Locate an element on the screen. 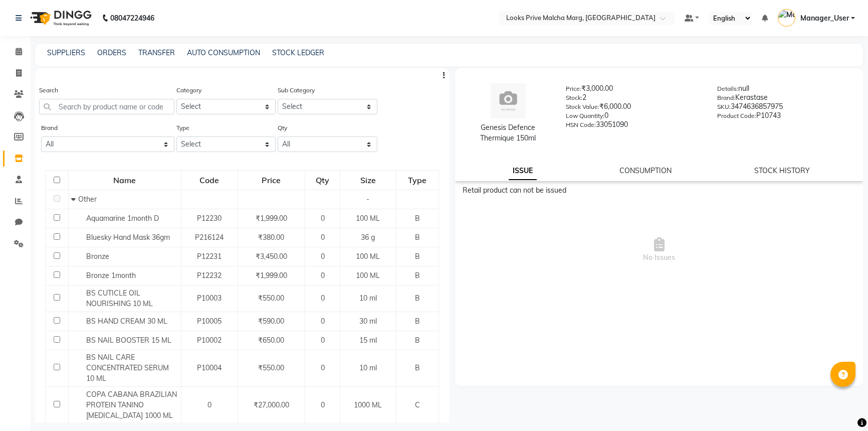 The width and height of the screenshot is (868, 431). input: Search by product name or code is located at coordinates (107, 106).